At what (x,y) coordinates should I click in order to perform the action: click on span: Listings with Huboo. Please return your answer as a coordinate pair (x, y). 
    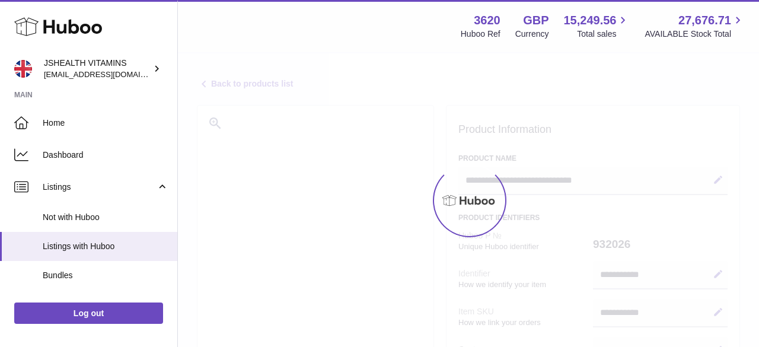
    Looking at the image, I should click on (106, 246).